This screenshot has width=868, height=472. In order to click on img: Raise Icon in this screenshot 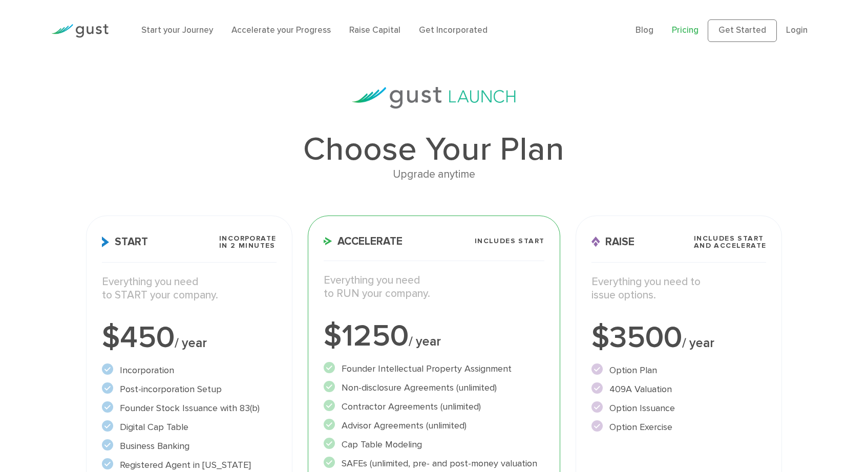, I will do `click(596, 242)`.